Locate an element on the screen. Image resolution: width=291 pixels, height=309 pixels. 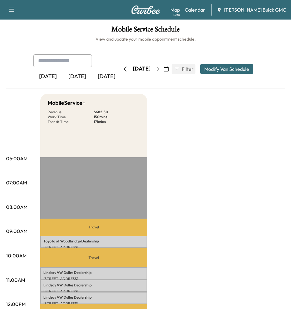
h1: Mobile Service Schedule is located at coordinates (145, 31).